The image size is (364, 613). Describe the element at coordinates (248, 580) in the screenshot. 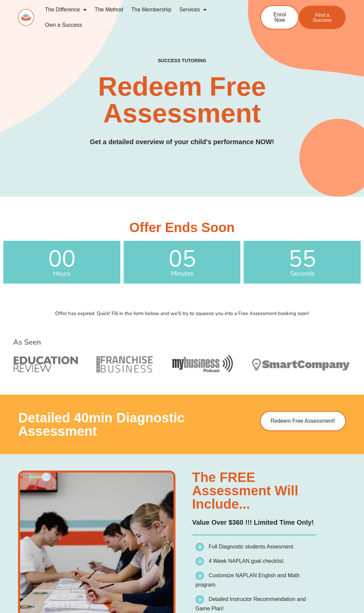

I see `span: Customize NAPLAN English and Math program.` at that location.